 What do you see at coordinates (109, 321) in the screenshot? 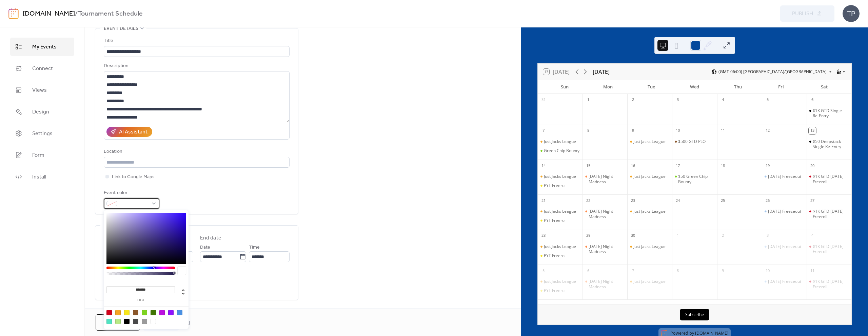
I see `div: #50E3C2` at bounding box center [109, 321].